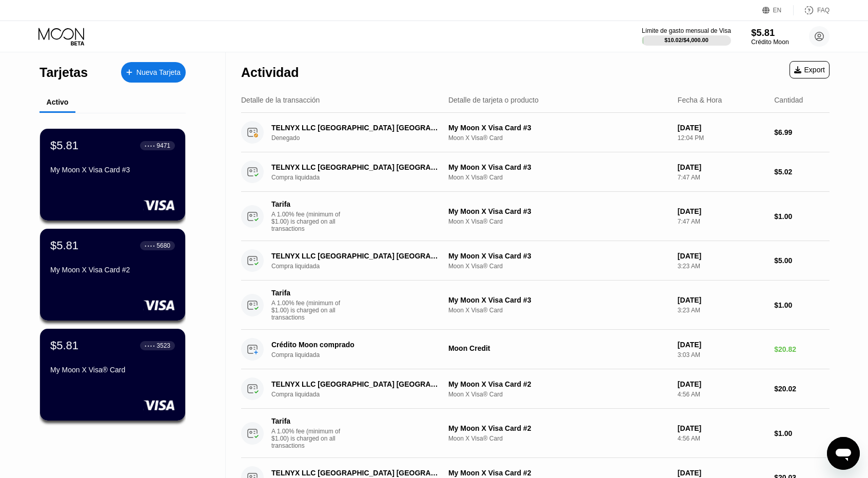 This screenshot has height=478, width=868. Describe the element at coordinates (770, 36) in the screenshot. I see `div: $5.81Crédito Moon` at that location.